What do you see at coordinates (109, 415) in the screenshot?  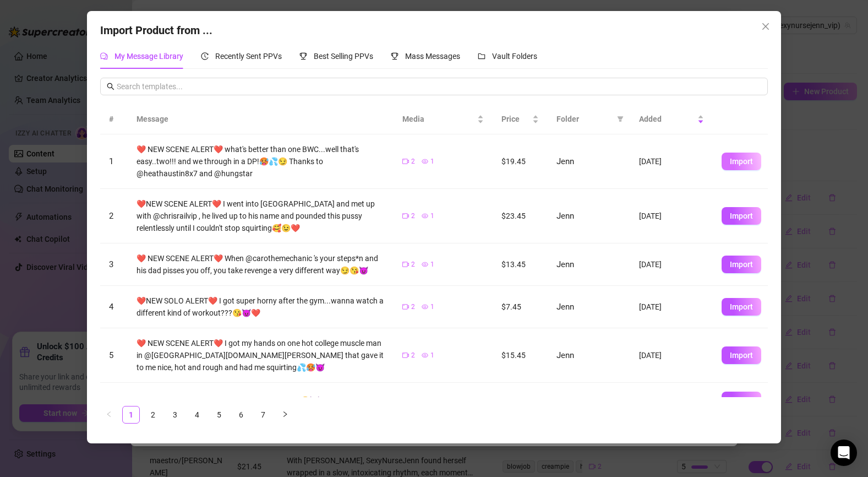 I see `li: Previous Page` at bounding box center [109, 415].